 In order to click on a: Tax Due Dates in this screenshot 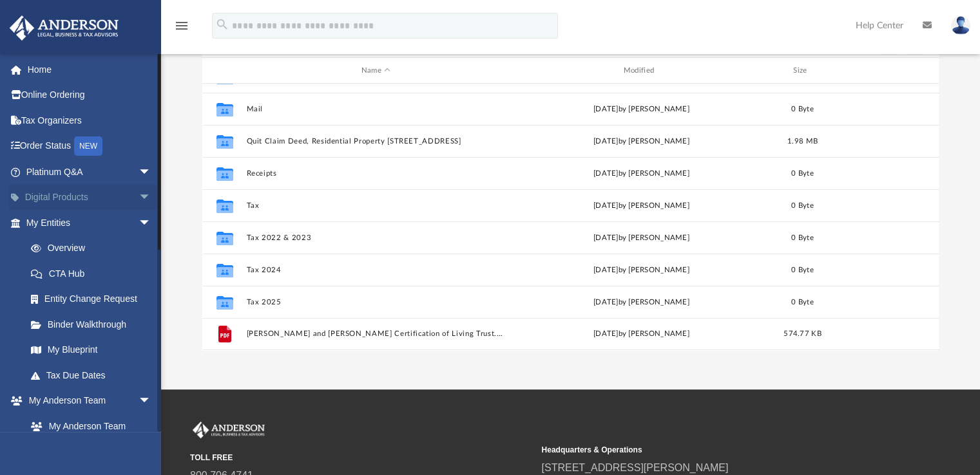, I will do `click(94, 375)`.